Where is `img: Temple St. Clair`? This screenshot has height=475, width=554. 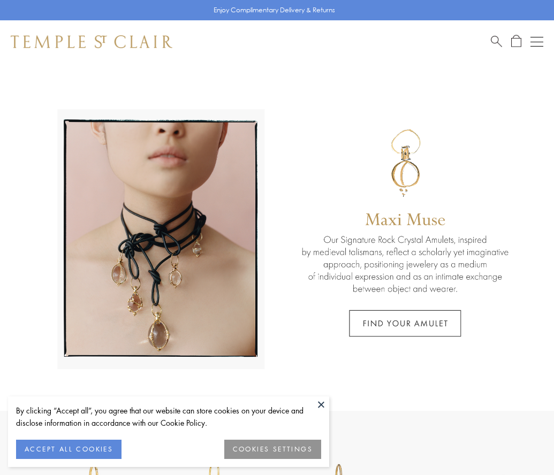 img: Temple St. Clair is located at coordinates (91, 42).